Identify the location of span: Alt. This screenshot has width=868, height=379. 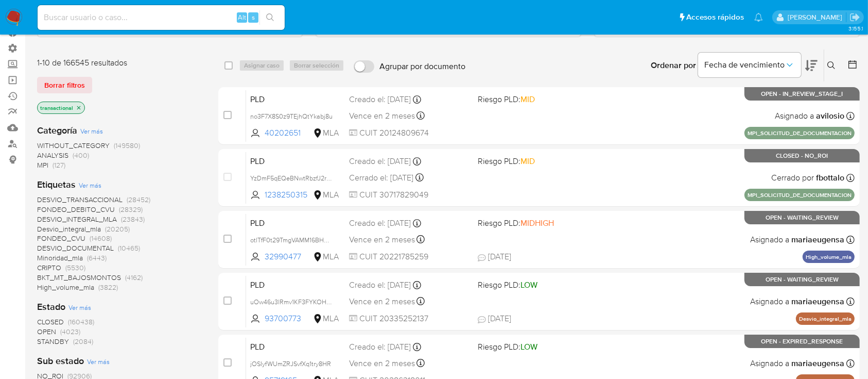
(242, 17).